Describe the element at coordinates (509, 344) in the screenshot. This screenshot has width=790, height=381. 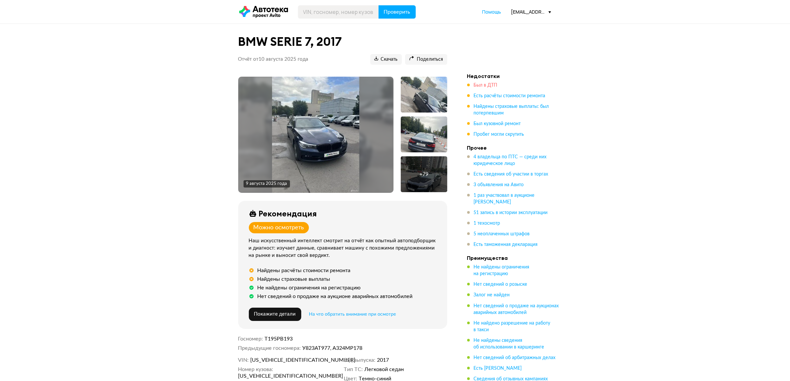
I see `span: Не найдены сведения об использовании в каршеринге` at that location.